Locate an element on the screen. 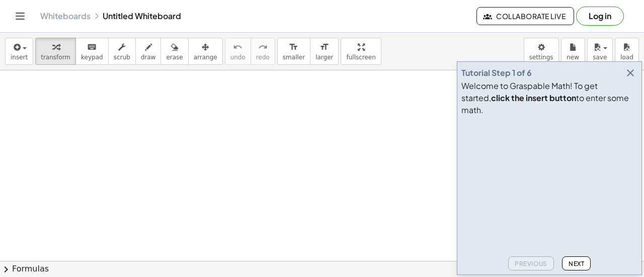  button: erase is located at coordinates (175, 52).